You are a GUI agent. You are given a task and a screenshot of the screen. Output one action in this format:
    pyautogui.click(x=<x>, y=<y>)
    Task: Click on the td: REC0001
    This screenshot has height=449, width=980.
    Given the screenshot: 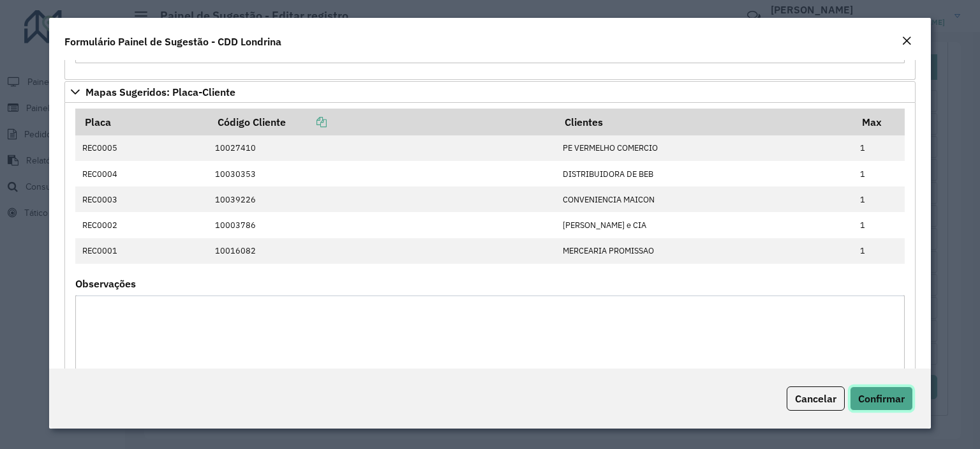 What is the action you would take?
    pyautogui.click(x=141, y=251)
    